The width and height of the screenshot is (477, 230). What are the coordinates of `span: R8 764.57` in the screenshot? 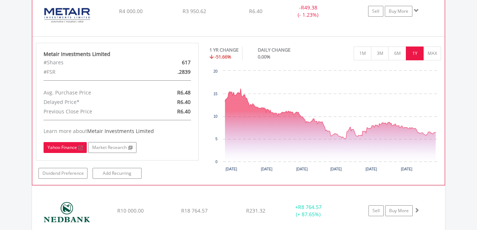 It's located at (310, 207).